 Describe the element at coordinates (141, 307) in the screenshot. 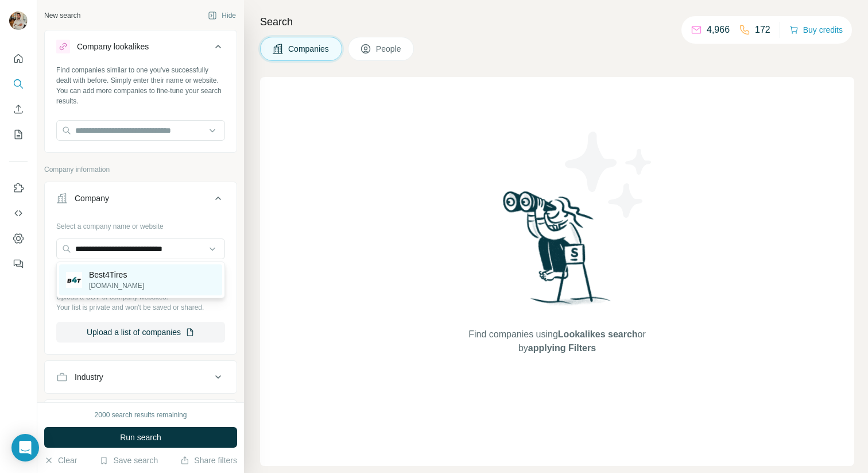

I see `p: Your list is private and won't be saved or shared.` at that location.